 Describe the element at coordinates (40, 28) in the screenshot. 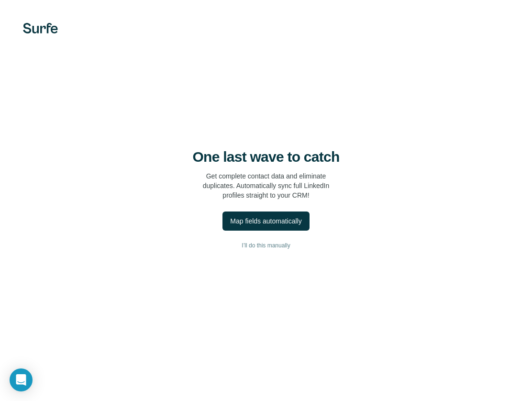

I see `img: Surfe's logo` at that location.